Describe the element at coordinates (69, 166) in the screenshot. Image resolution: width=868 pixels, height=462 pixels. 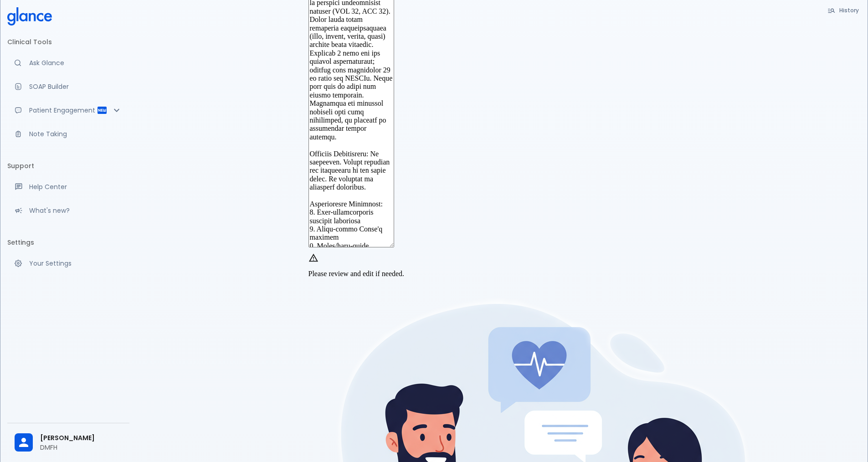
I see `li: Support` at that location.